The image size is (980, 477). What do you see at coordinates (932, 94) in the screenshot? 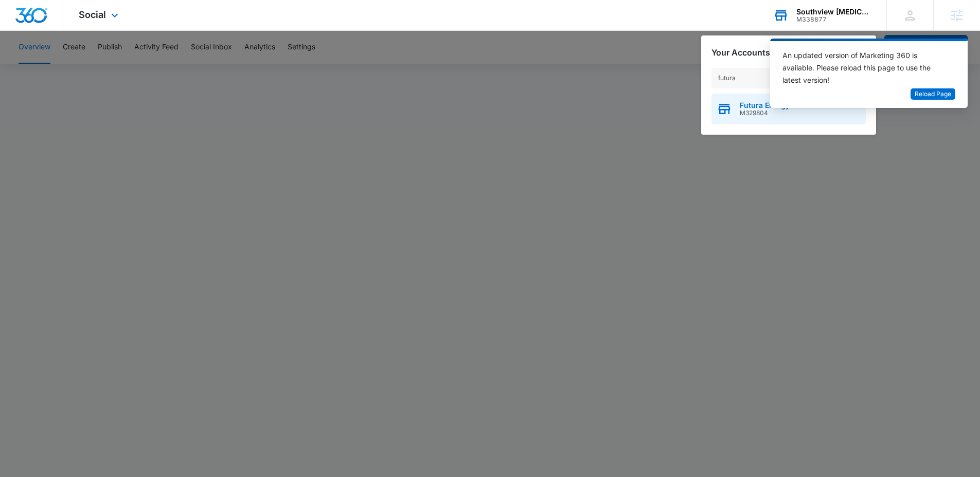
I see `span: Reload Page` at bounding box center [932, 94].